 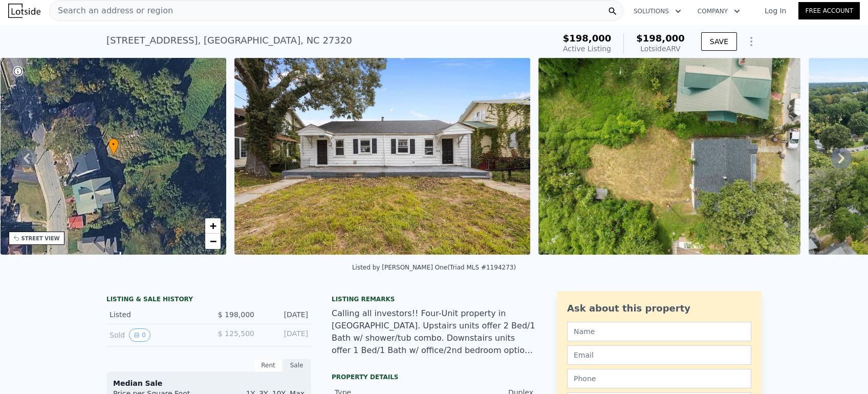 What do you see at coordinates (155, 335) in the screenshot?
I see `div: Sold` at bounding box center [155, 335].